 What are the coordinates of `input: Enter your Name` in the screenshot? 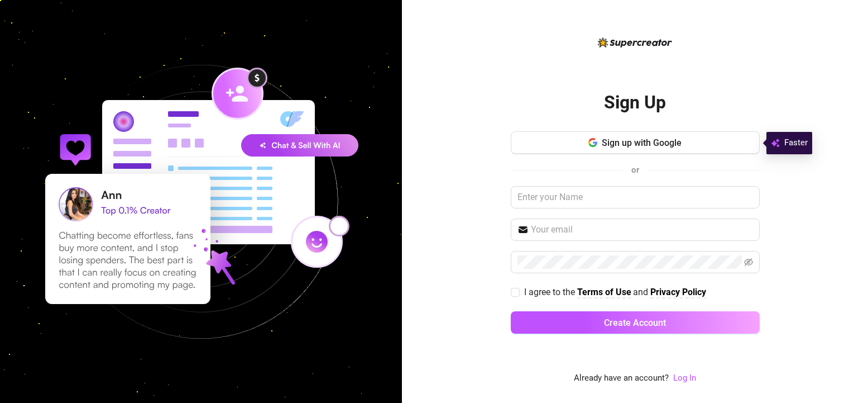 It's located at (636, 197).